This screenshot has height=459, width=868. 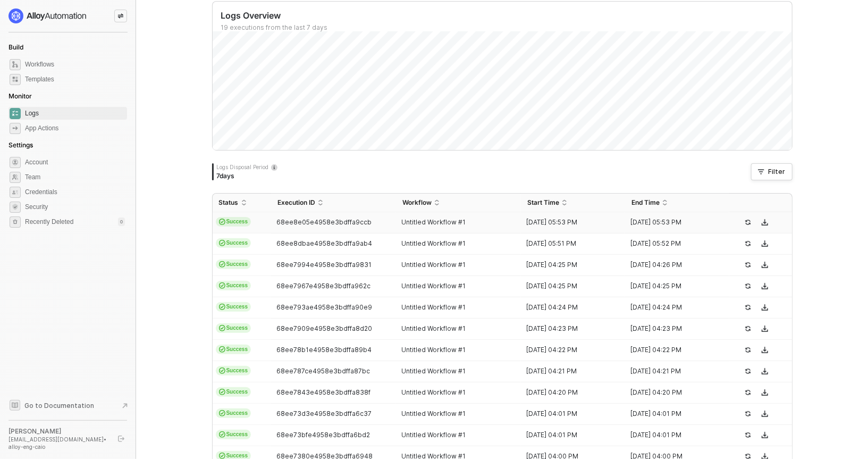 I want to click on span: Account, so click(x=75, y=162).